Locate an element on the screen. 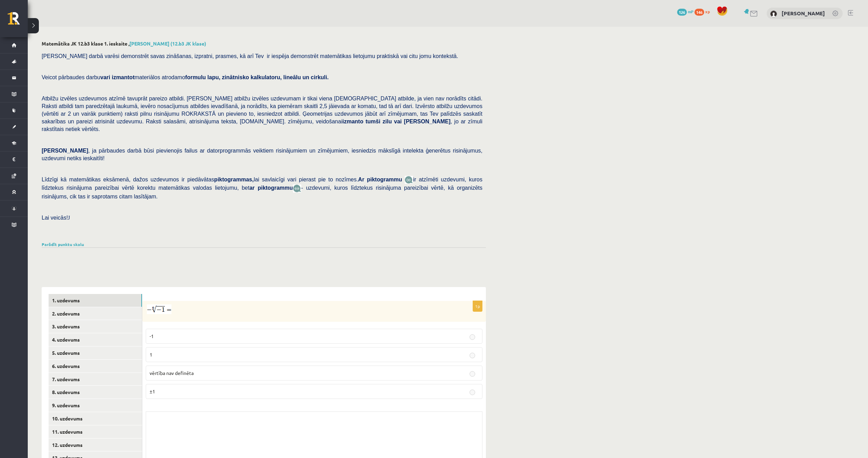 The image size is (868, 458). input: -1 is located at coordinates (472, 337).